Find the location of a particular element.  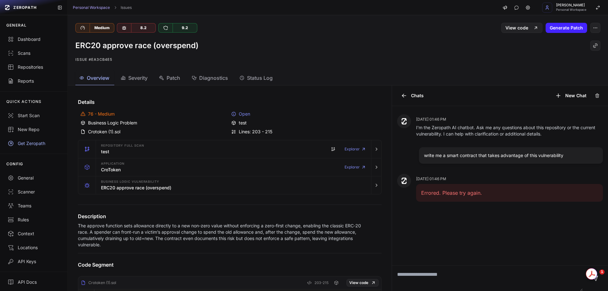

div: Open is located at coordinates (305, 114).